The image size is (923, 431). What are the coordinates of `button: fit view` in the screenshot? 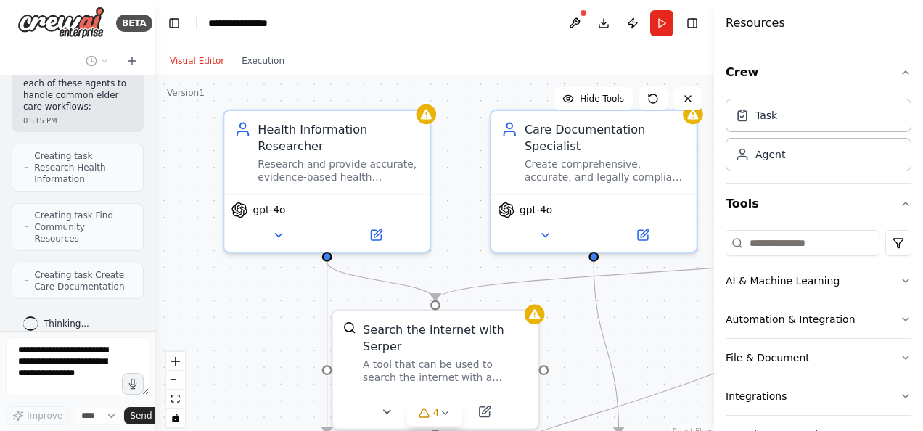 It's located at (176, 399).